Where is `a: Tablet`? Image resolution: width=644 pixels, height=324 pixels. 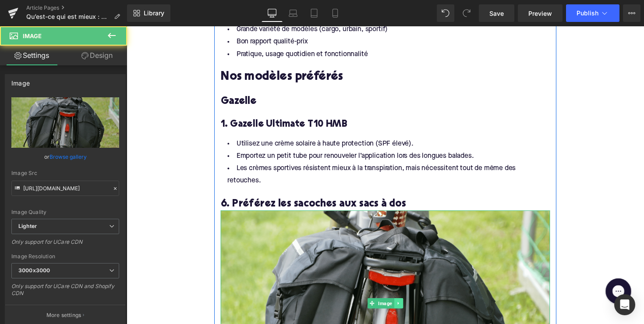 a: Tablet is located at coordinates (314, 13).